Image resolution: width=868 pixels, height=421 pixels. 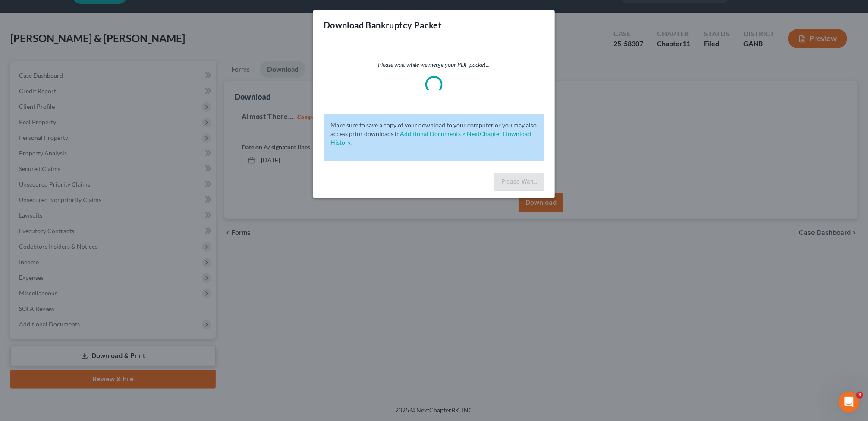 What do you see at coordinates (430, 138) in the screenshot?
I see `a: Additional Documents > NextChapter Download History.` at bounding box center [430, 138].